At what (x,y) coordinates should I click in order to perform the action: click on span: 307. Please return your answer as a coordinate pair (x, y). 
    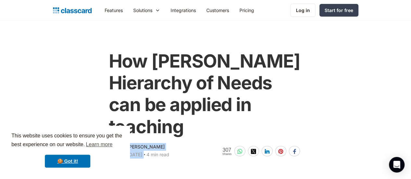
    Looking at the image, I should click on (227, 150).